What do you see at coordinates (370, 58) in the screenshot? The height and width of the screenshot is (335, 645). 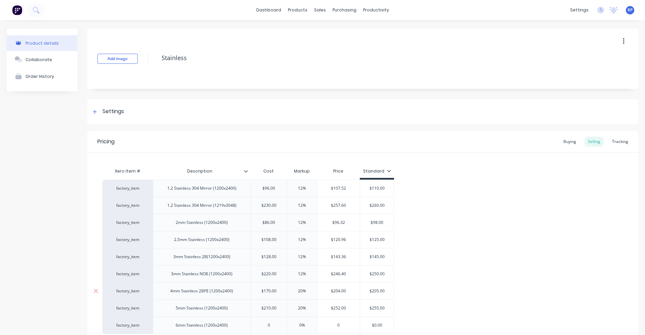 I see `textarea: Stainless` at bounding box center [370, 58].